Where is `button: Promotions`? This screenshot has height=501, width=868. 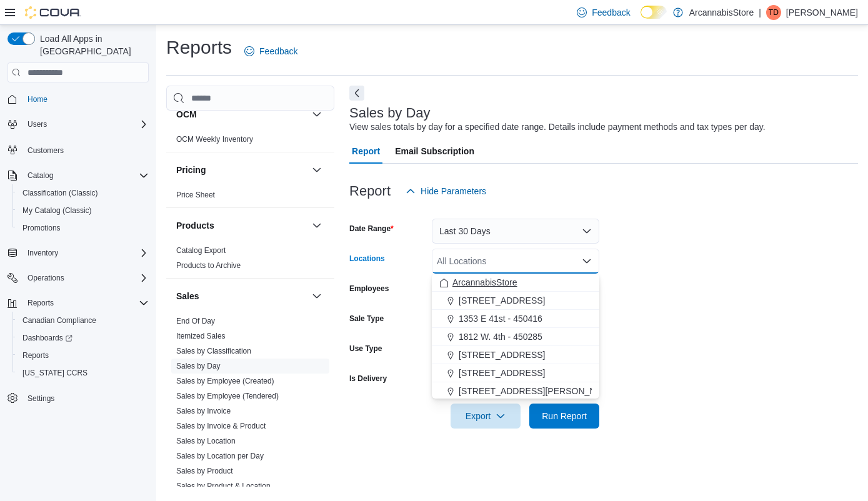 button: Promotions is located at coordinates (83, 228).